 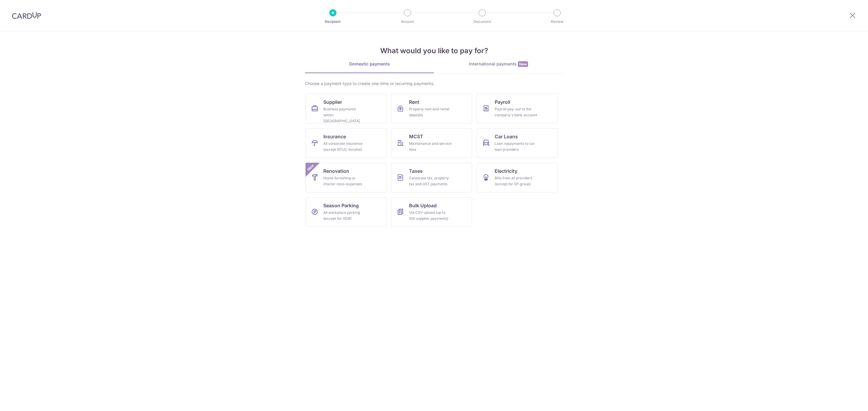 What do you see at coordinates (345, 147) in the screenshot?
I see `div: All corporate insurance (except NTUC Income)` at bounding box center [345, 147].